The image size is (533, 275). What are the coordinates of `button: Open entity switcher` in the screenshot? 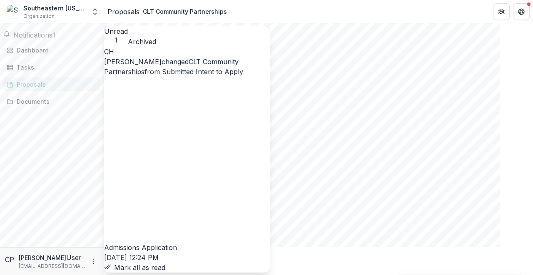 It's located at (95, 12).